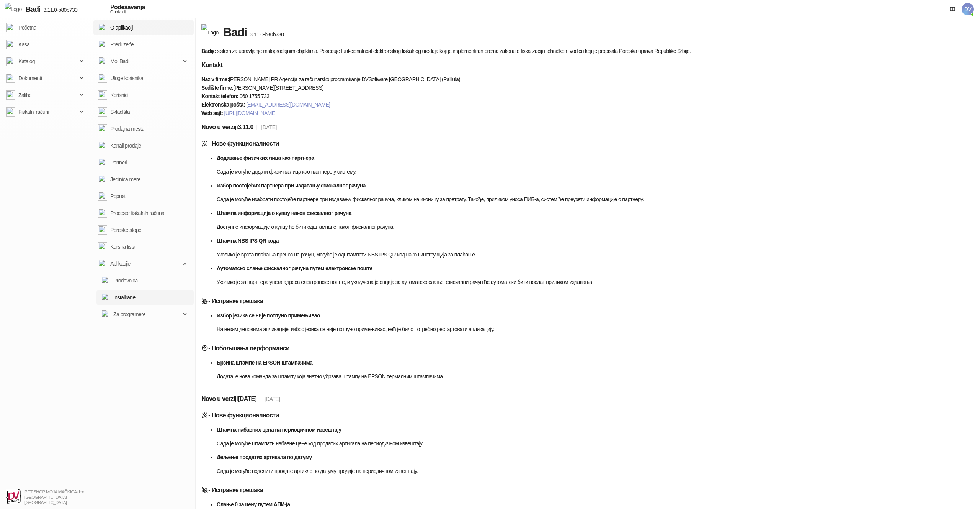 This screenshot has height=509, width=980. What do you see at coordinates (588, 127) in the screenshot?
I see `h5: Novo u verziji 3.11.0` at bounding box center [588, 127].